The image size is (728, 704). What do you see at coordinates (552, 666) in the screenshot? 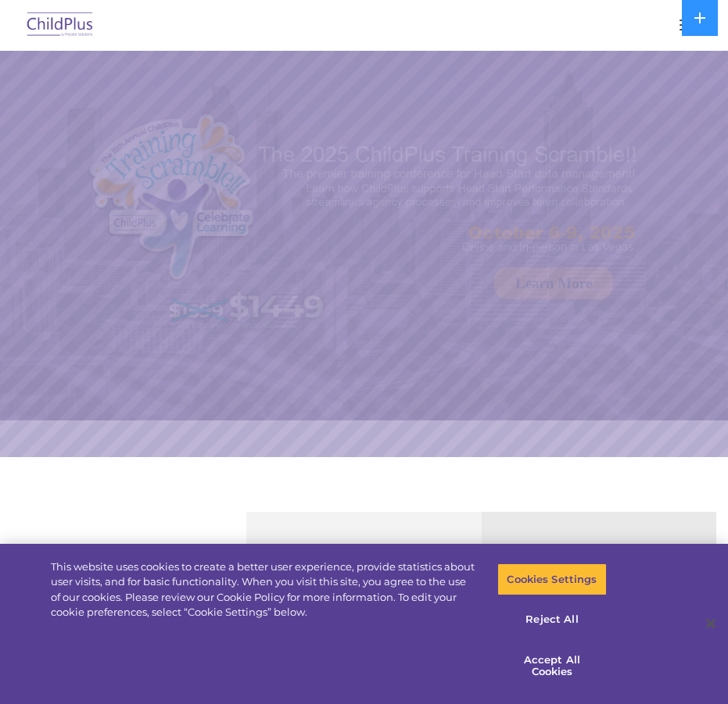
I see `button: Accept All Cookies` at bounding box center [552, 666].